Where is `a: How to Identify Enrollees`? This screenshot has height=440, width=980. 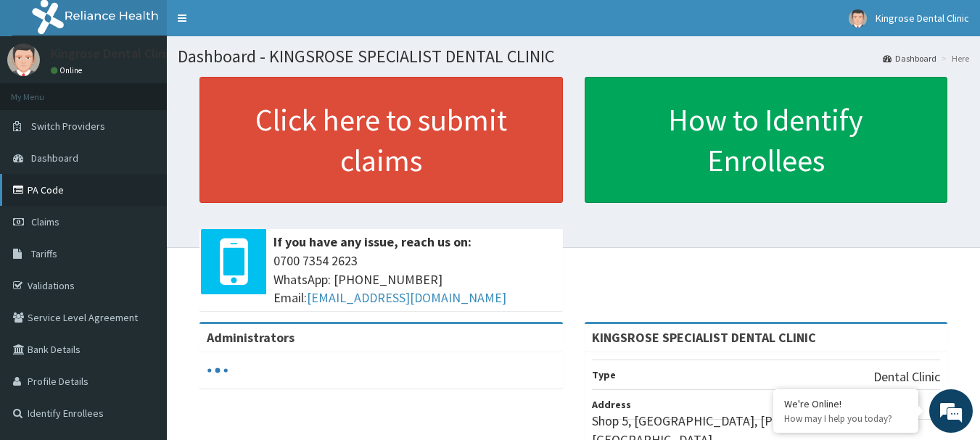 a: How to Identify Enrollees is located at coordinates (766, 140).